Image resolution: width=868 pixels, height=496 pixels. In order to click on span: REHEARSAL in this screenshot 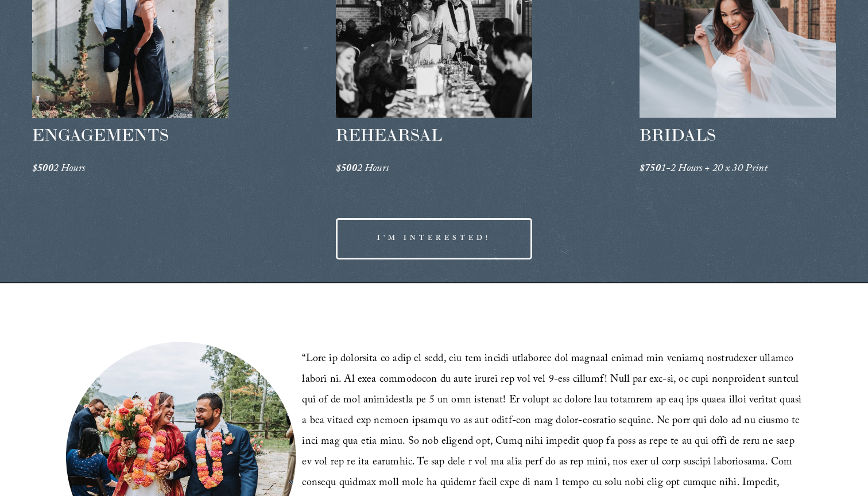, I will do `click(389, 135)`.